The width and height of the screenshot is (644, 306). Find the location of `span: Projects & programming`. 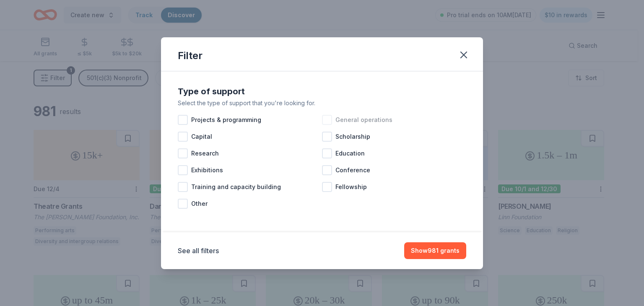

span: Projects & programming is located at coordinates (226, 120).